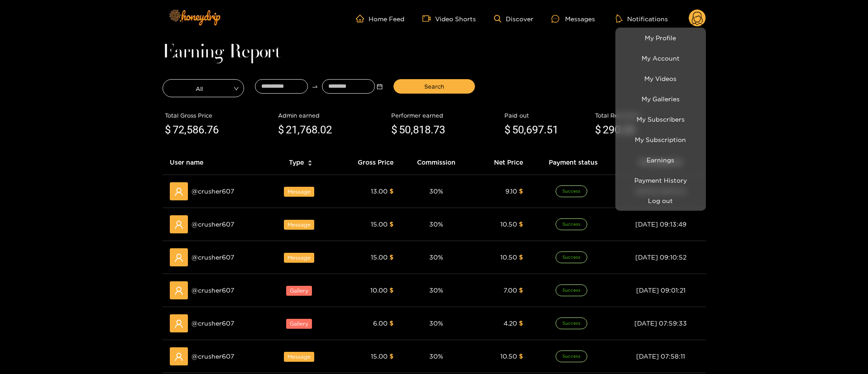 This screenshot has width=868, height=374. I want to click on a: My Subscription, so click(661, 140).